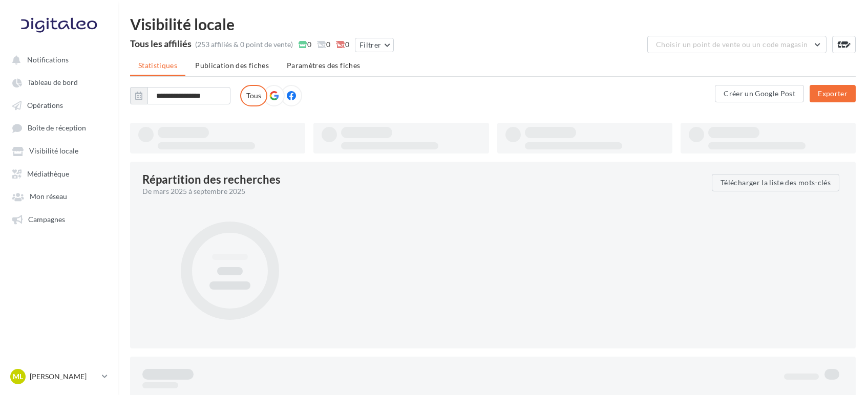  I want to click on span: Boîte de réception, so click(57, 128).